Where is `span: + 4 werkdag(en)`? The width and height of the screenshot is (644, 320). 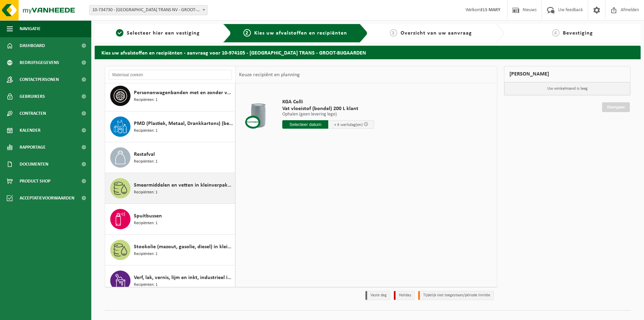
span: + 4 werkdag(en) is located at coordinates (349, 125).